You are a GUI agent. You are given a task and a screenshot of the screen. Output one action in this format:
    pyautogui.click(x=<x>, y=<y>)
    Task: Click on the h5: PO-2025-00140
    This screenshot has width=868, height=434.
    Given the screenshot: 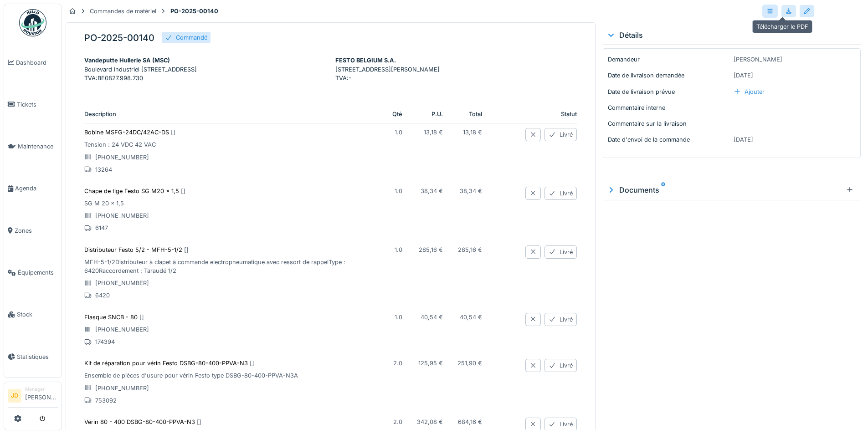 What is the action you would take?
    pyautogui.click(x=120, y=38)
    